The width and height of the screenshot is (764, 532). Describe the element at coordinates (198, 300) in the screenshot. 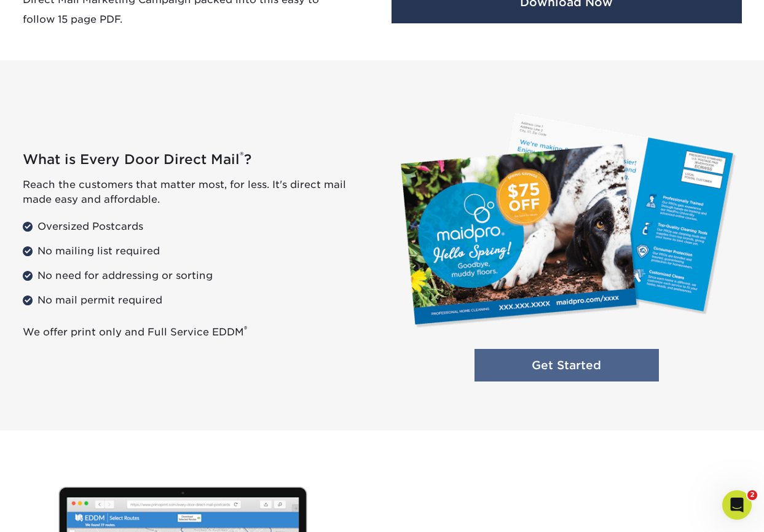

I see `li: No mail permit required` at that location.